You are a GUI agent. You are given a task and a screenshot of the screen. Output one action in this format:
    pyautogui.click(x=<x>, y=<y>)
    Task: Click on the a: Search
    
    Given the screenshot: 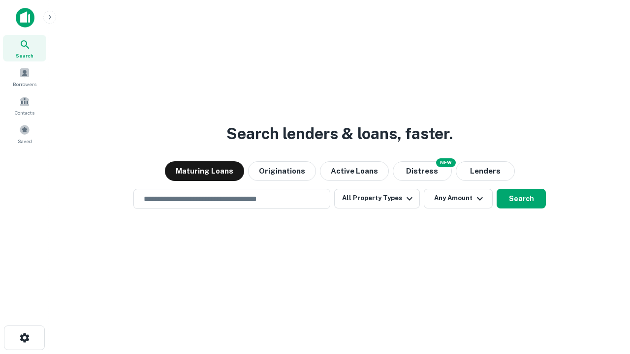 What is the action you would take?
    pyautogui.click(x=25, y=48)
    